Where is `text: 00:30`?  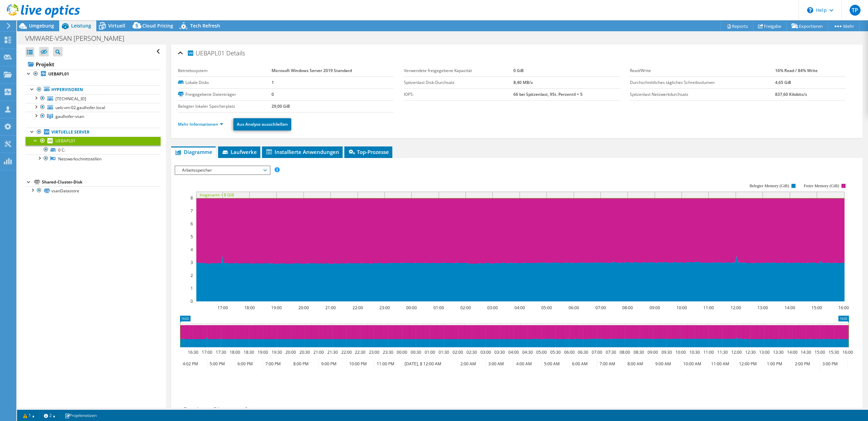 text: 00:30 is located at coordinates (416, 352).